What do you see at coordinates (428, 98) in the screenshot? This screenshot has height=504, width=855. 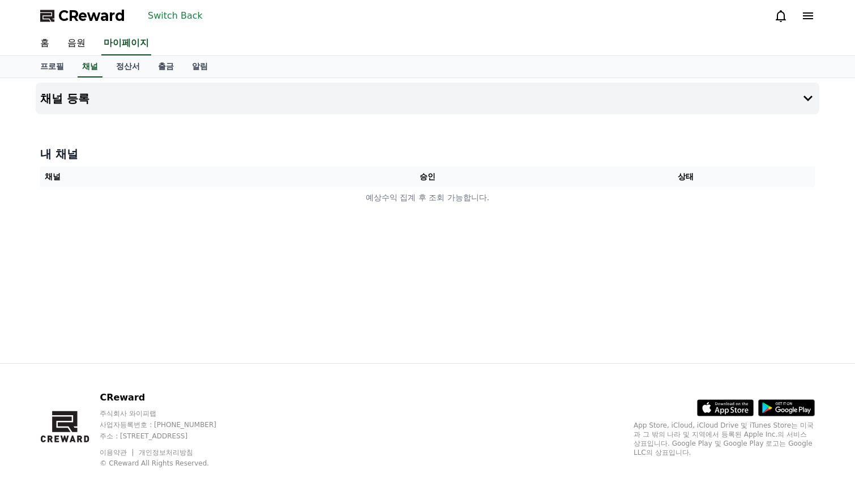 I see `button: 채널 등록` at bounding box center [428, 98].